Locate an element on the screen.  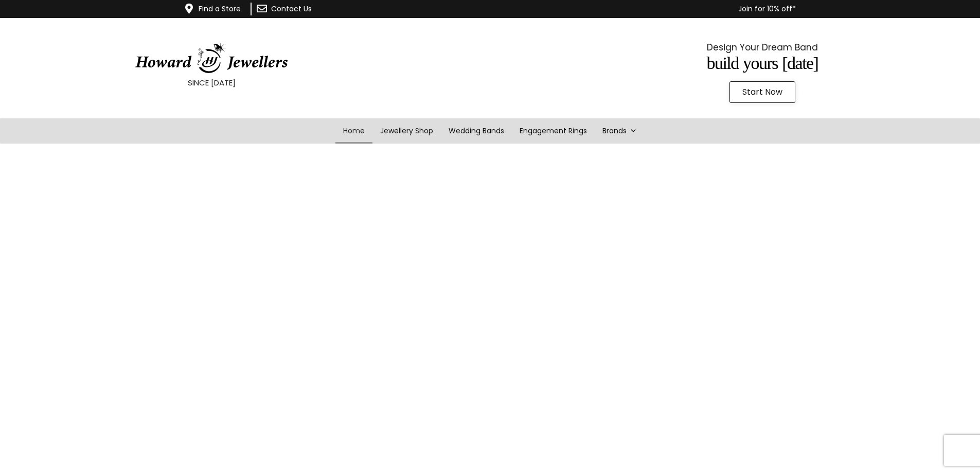
a: Contact Us is located at coordinates (291, 9).